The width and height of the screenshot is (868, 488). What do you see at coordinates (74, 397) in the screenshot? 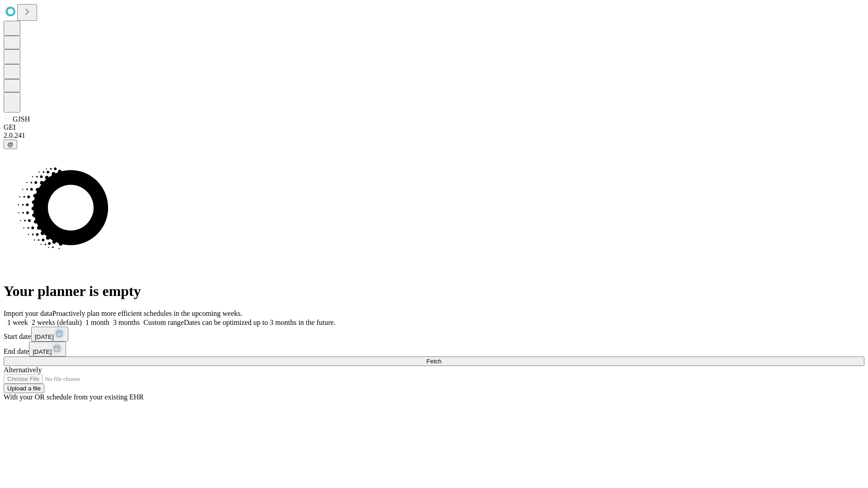
I see `span: With your OR schedule from your existing EHR` at bounding box center [74, 397].